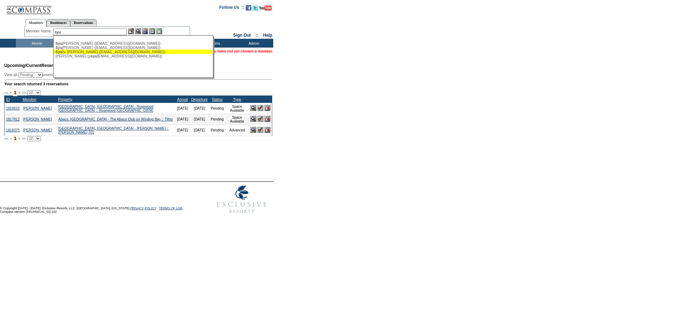 The height and width of the screenshot is (321, 677). I want to click on td: Admin, so click(253, 43).